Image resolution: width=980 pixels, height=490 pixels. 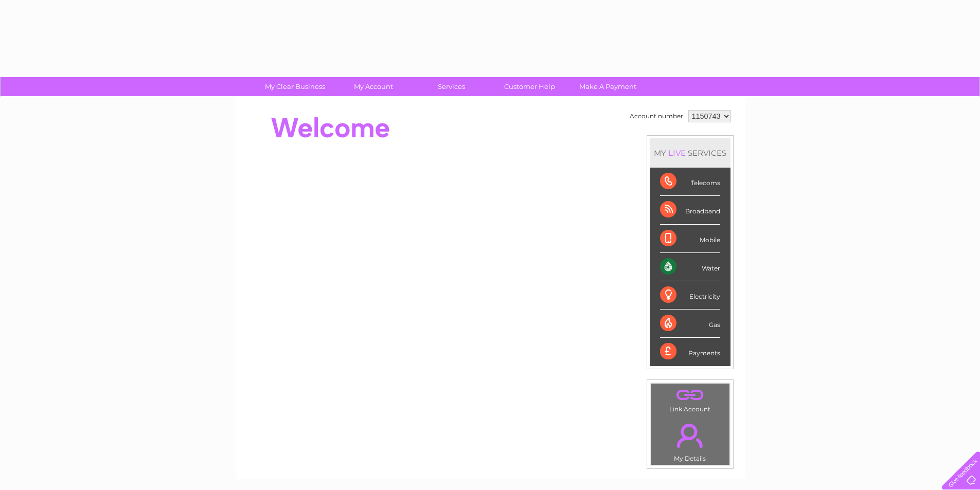 I want to click on a: Services, so click(x=452, y=87).